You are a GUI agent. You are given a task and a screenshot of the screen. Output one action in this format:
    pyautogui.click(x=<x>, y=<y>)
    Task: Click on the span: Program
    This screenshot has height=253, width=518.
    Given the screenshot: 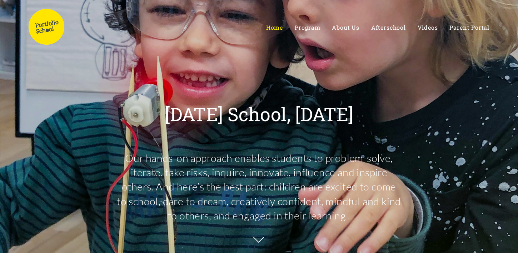 What is the action you would take?
    pyautogui.click(x=308, y=27)
    